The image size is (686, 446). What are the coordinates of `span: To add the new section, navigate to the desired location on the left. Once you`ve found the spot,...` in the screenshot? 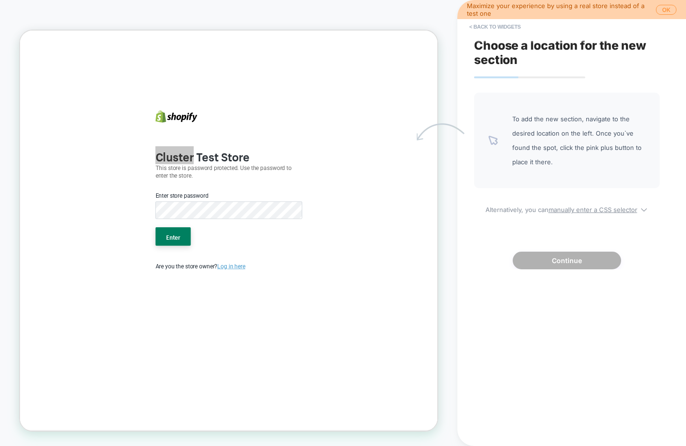 It's located at (579, 140).